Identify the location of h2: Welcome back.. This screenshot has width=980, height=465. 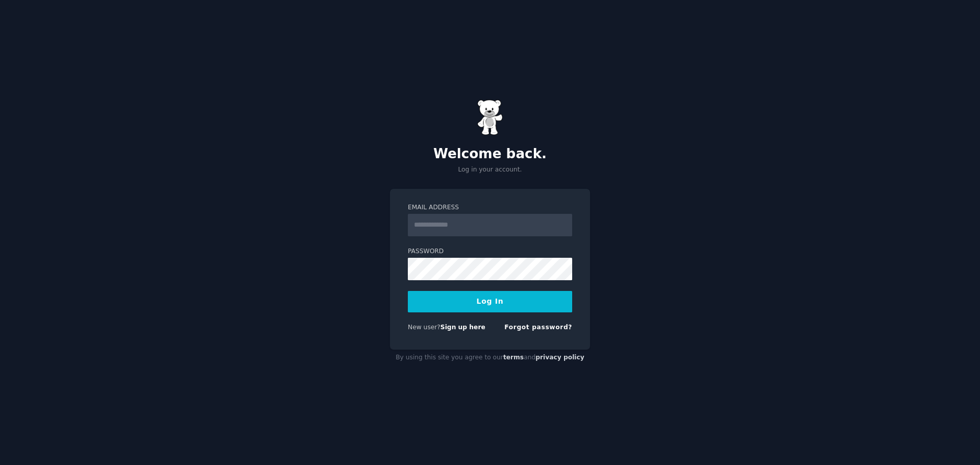
(490, 154).